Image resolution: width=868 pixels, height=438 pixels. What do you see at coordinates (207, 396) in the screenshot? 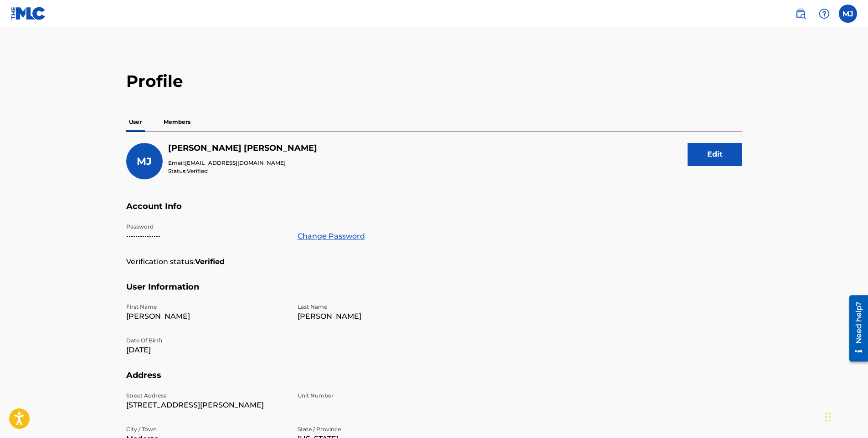
I see `p: Street Address` at bounding box center [207, 396].